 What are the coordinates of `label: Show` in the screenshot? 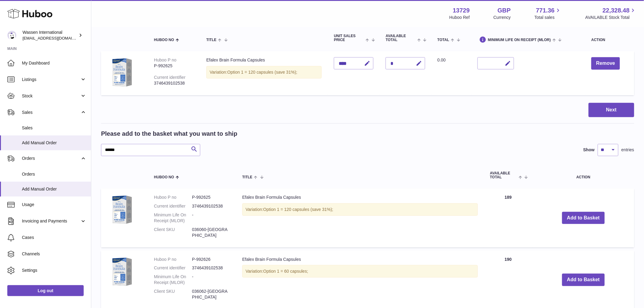 It's located at (589, 150).